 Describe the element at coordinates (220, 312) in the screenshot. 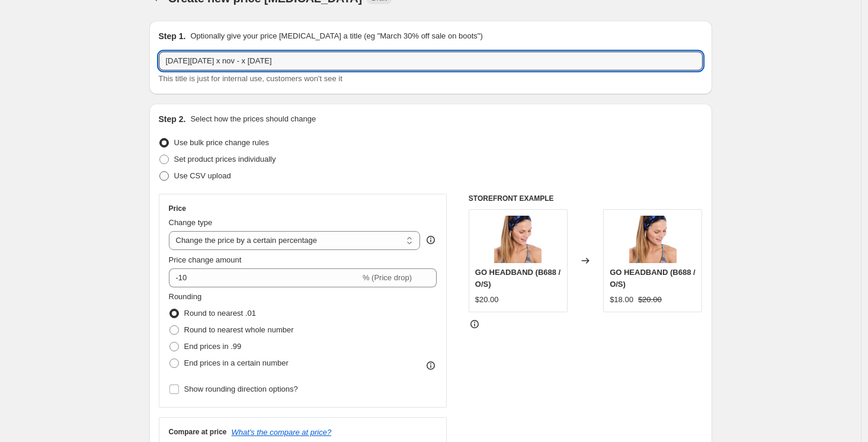

I see `span: Round to nearest .01` at that location.